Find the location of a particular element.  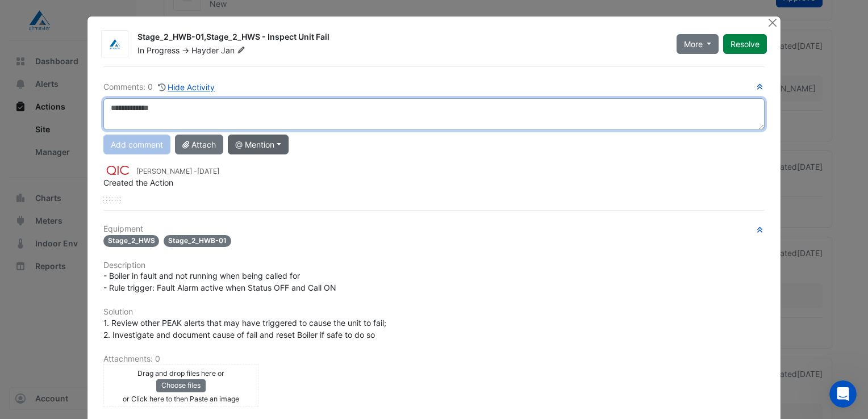

span: Created the Action is located at coordinates (138, 182).